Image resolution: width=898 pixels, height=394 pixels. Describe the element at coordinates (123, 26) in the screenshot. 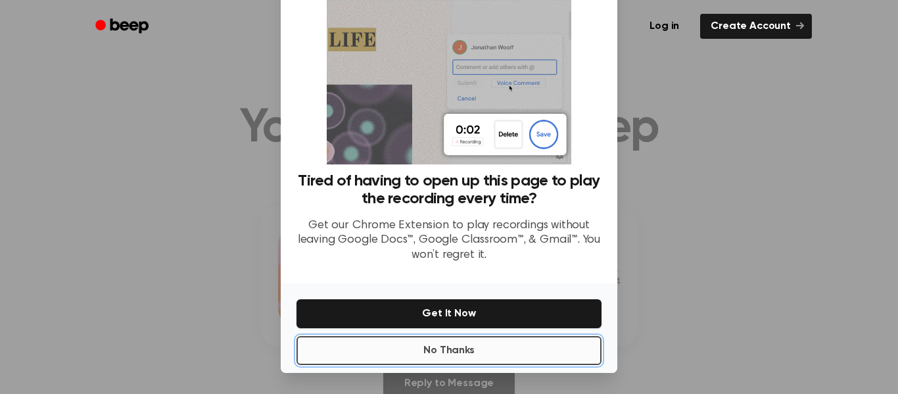

I see `a: Beep` at that location.